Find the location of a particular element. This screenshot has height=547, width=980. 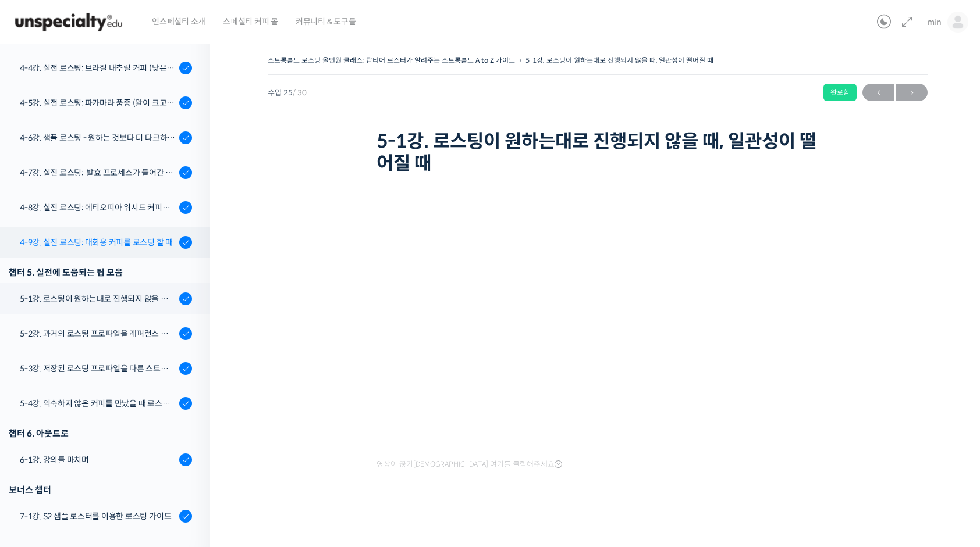

div: 5-1강. 로스팅이 원하는대로 진행되지 않을 때, 일관성이 떨어질 때 is located at coordinates (98, 299).